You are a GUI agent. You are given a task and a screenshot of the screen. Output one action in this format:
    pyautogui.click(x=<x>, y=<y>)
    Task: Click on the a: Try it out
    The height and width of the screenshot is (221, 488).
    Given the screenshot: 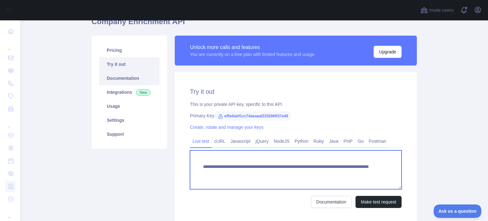 What is the action you would take?
    pyautogui.click(x=129, y=64)
    